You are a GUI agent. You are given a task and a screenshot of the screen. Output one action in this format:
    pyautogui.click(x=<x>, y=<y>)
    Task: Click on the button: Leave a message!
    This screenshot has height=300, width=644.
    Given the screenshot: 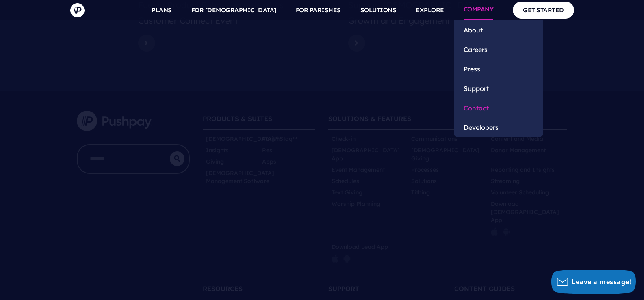 What is the action you would take?
    pyautogui.click(x=594, y=282)
    